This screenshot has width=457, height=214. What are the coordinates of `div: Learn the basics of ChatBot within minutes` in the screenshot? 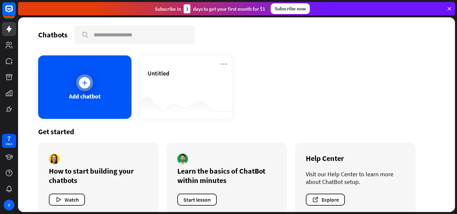 It's located at (227, 176).